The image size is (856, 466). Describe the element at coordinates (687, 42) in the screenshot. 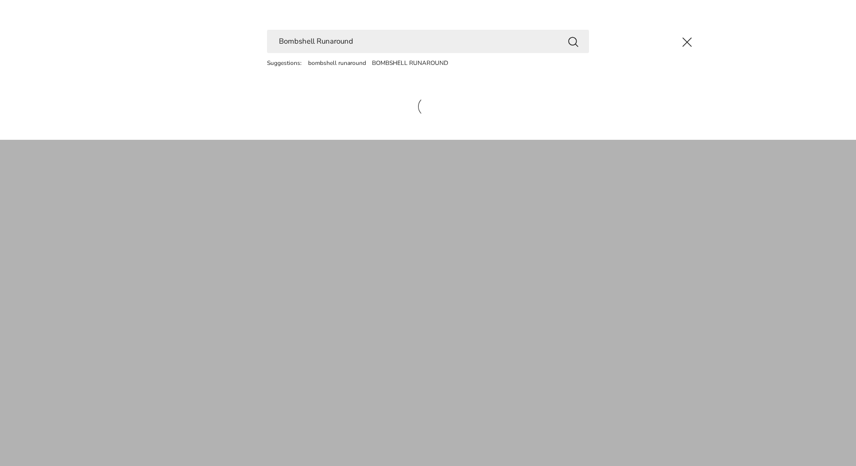

I see `button: Close` at that location.